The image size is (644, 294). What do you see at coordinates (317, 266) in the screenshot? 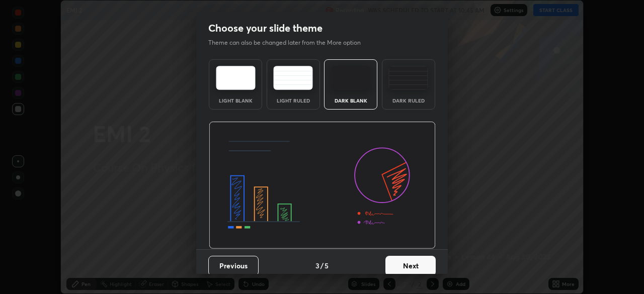
I see `h4: 3` at bounding box center [317, 266].